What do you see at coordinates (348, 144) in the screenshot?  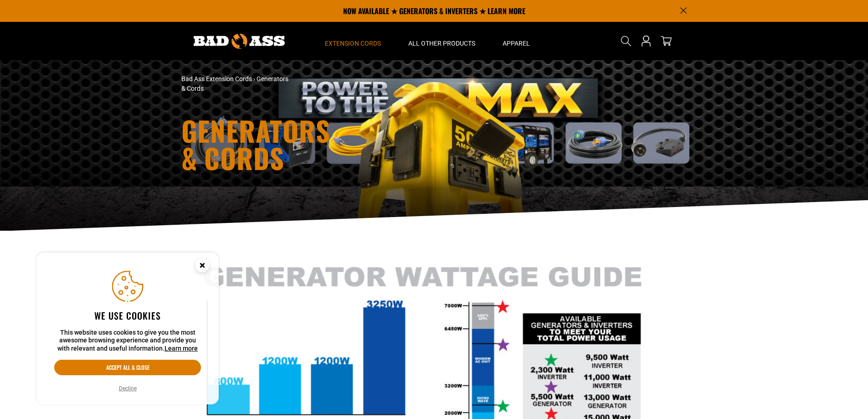 I see `h1: Generators & Cords` at bounding box center [348, 144].